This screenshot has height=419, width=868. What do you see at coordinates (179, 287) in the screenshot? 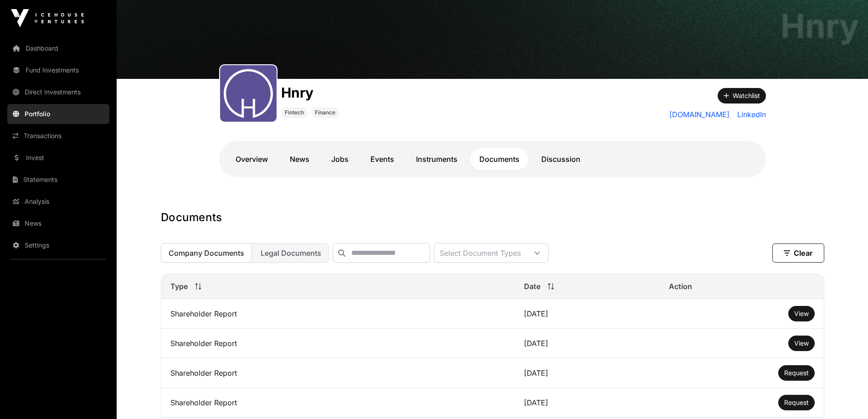
I see `span: Type` at bounding box center [179, 287].